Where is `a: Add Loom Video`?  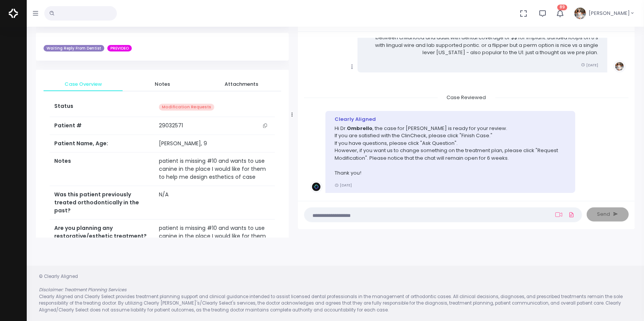
a: Add Loom Video is located at coordinates (559, 215).